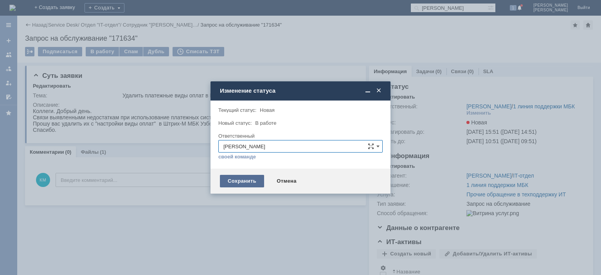  I want to click on span: В работе, so click(266, 123).